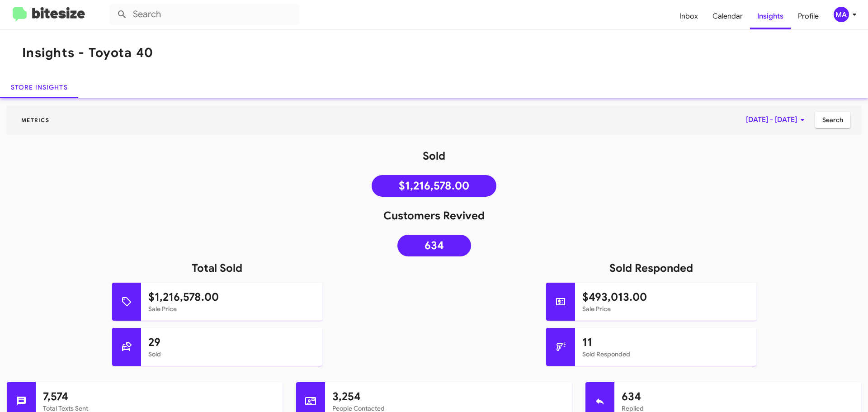 The height and width of the screenshot is (412, 868). Describe the element at coordinates (232, 354) in the screenshot. I see `mat-card-subtitle: Sold` at that location.